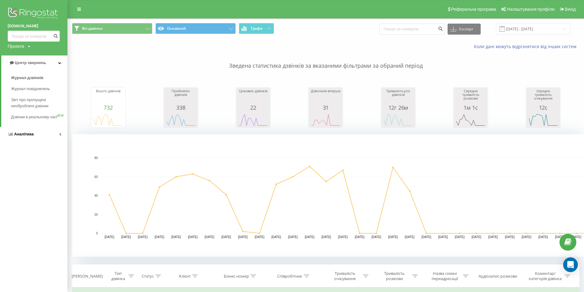  I want to click on a: Дзвінки в реальному часіNEW, so click(39, 117).